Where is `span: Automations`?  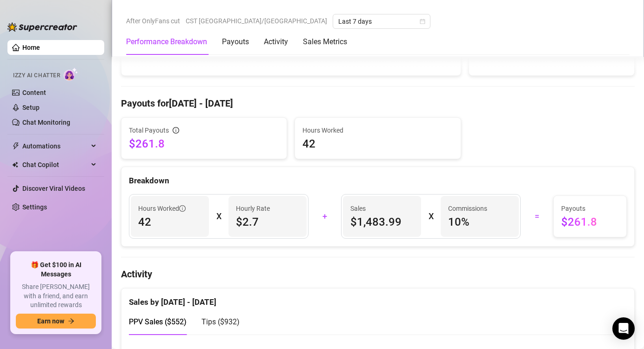
span: Automations is located at coordinates (55, 147).